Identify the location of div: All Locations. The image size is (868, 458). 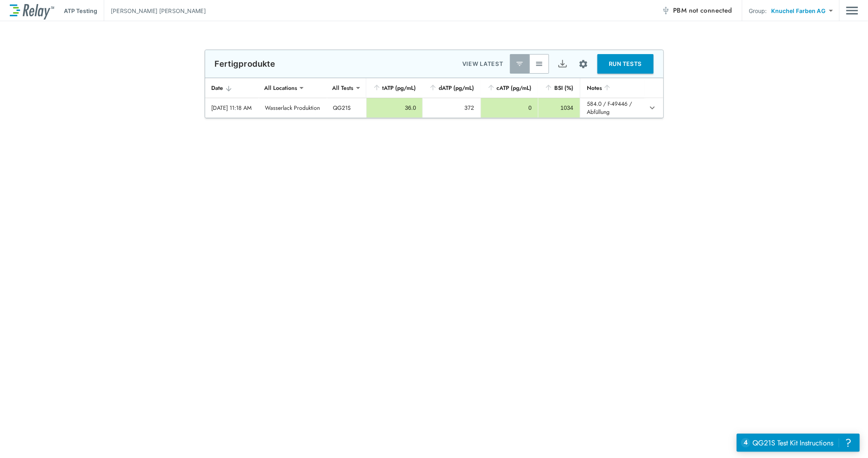
(280, 88).